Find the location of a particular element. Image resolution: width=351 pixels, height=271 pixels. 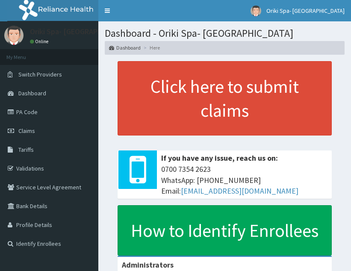

span: Claims is located at coordinates (26, 131).